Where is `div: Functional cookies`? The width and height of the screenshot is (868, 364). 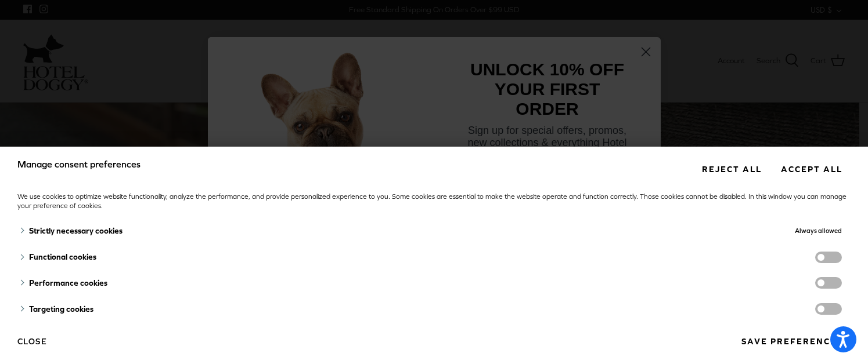
div: Functional cookies is located at coordinates (306, 257).